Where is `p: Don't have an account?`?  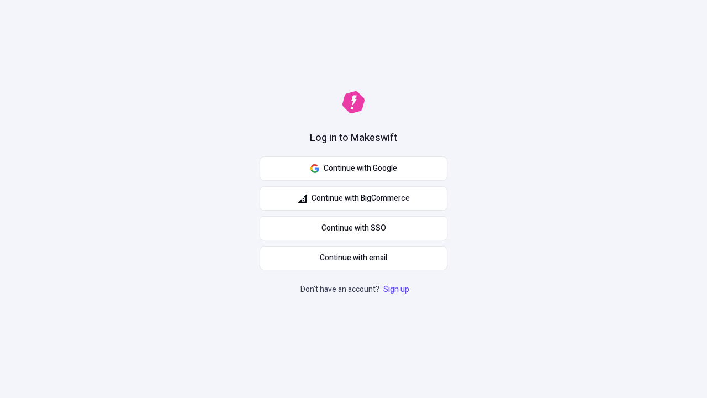 p: Don't have an account? is located at coordinates (356, 289).